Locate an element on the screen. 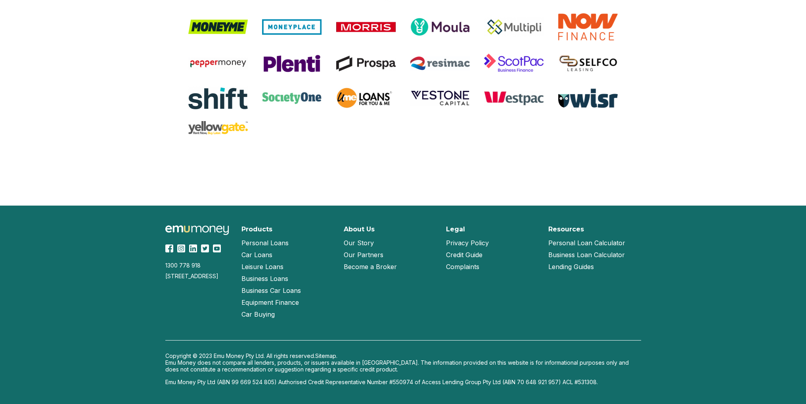 The height and width of the screenshot is (404, 806). img: YouTube is located at coordinates (217, 248).